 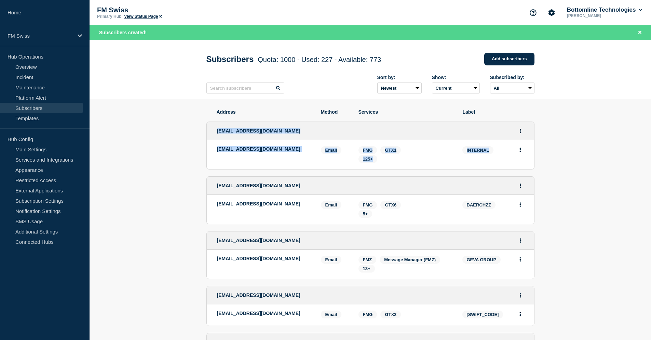 I want to click on span: Message Manager (FMZ), so click(x=410, y=259).